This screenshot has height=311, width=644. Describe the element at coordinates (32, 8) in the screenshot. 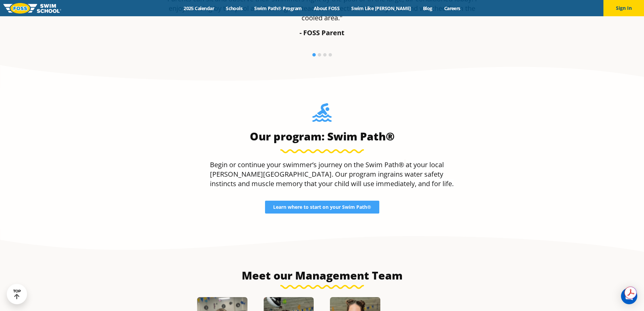

I see `img: FOSS Swim School Logo` at that location.